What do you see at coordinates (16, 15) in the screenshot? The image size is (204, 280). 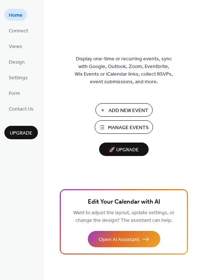 I see `a: Home` at bounding box center [16, 15].